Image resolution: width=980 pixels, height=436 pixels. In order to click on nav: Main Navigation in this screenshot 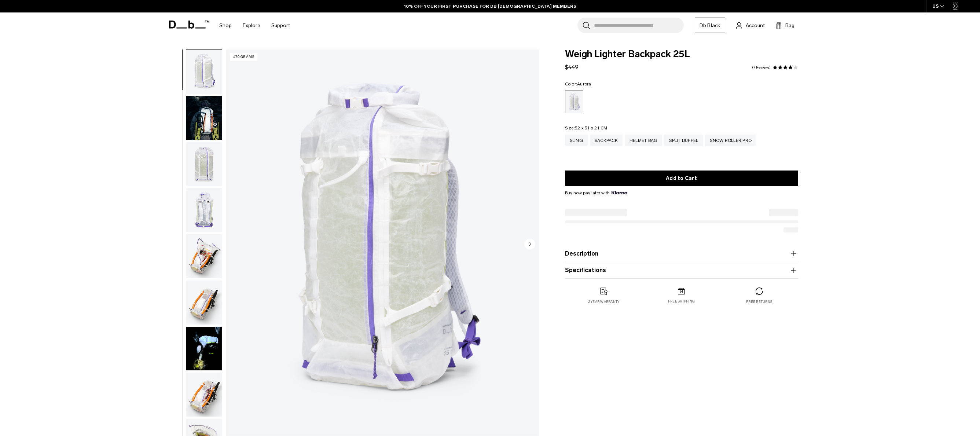, I will do `click(255, 25)`.